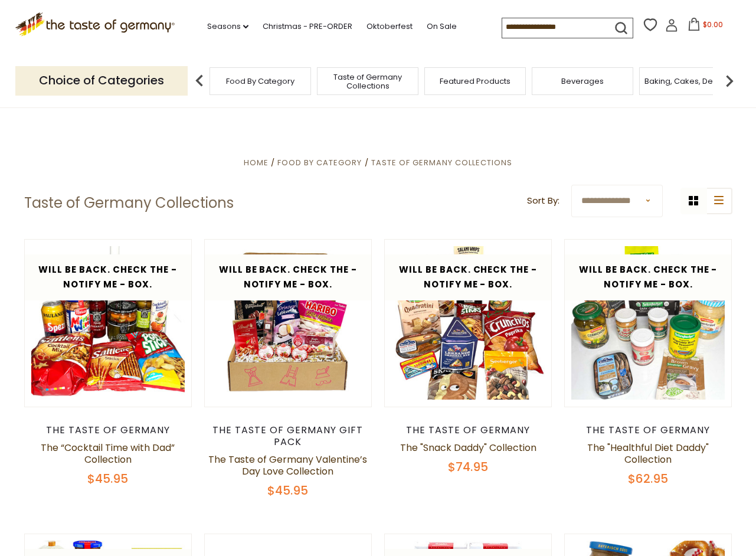  I want to click on img: previous arrow, so click(199, 81).